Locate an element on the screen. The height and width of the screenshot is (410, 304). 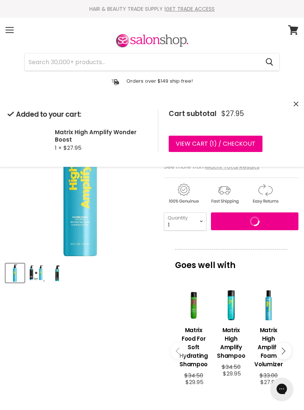
img: shipping.gif is located at coordinates (224, 193).